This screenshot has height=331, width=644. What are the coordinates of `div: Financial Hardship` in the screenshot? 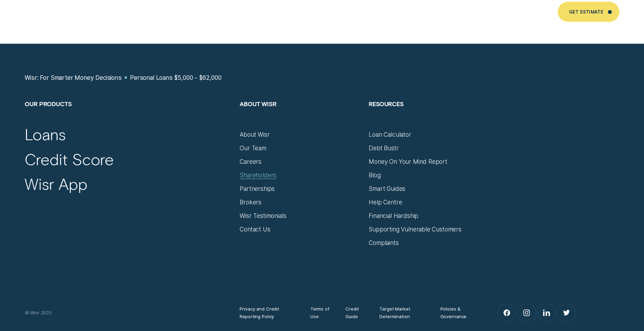 It's located at (393, 216).